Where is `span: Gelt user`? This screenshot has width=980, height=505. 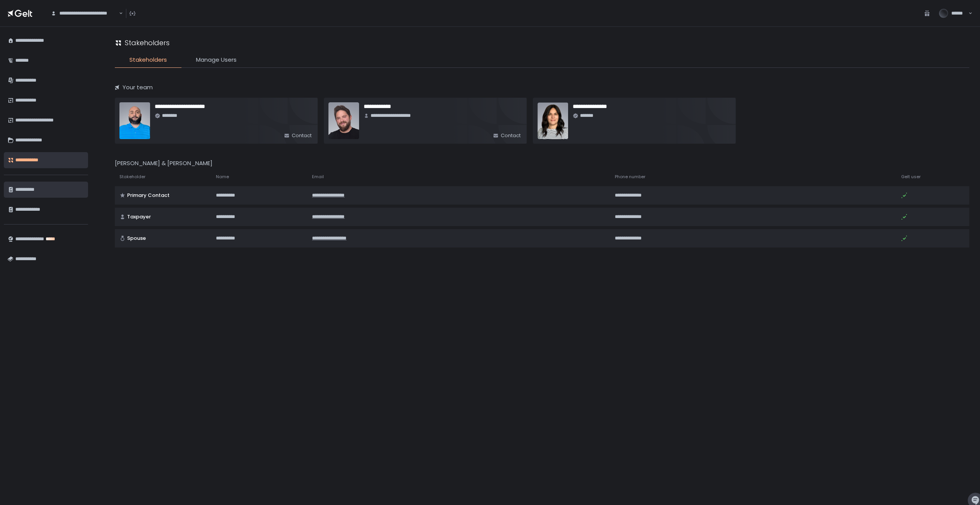 span: Gelt user is located at coordinates (911, 176).